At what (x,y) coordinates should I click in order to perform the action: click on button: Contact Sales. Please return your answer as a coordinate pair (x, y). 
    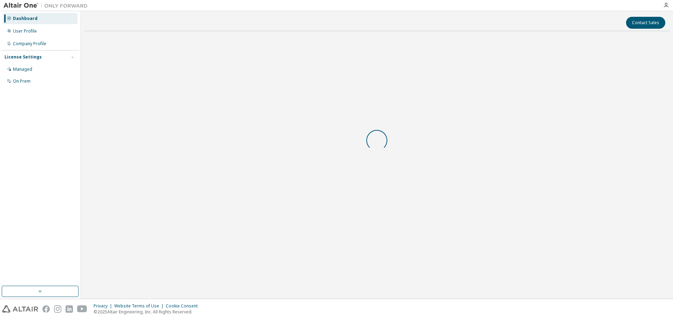
    Looking at the image, I should click on (646, 23).